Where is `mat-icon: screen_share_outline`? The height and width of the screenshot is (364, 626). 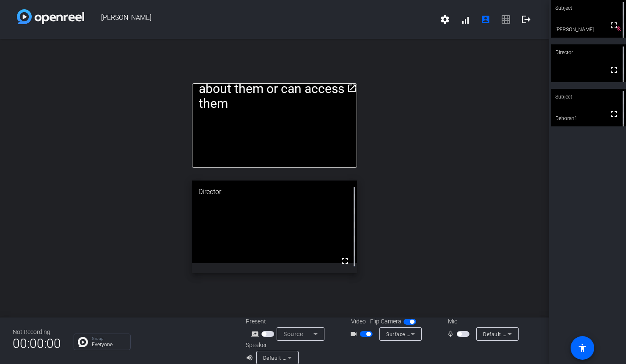
mat-icon: screen_share_outline is located at coordinates (256, 334).